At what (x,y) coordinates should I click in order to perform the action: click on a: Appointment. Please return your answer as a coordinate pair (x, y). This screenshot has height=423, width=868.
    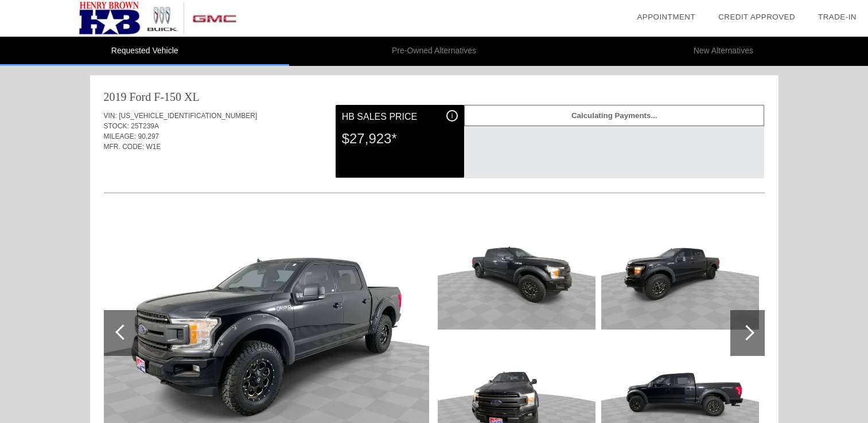
    Looking at the image, I should click on (666, 17).